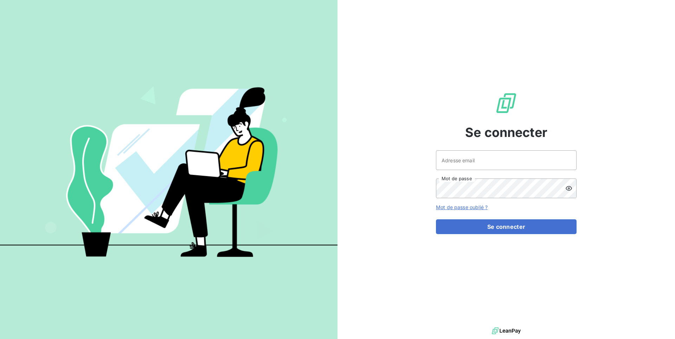  I want to click on img: logo, so click(507, 331).